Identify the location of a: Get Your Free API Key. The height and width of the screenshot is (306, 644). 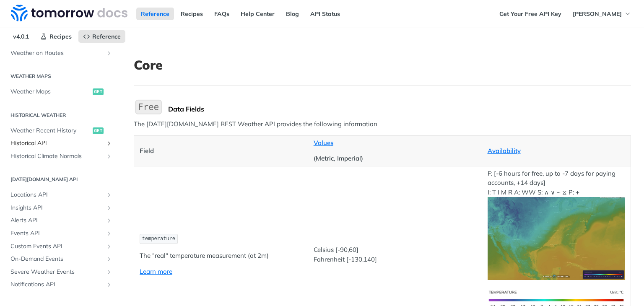
(530, 14).